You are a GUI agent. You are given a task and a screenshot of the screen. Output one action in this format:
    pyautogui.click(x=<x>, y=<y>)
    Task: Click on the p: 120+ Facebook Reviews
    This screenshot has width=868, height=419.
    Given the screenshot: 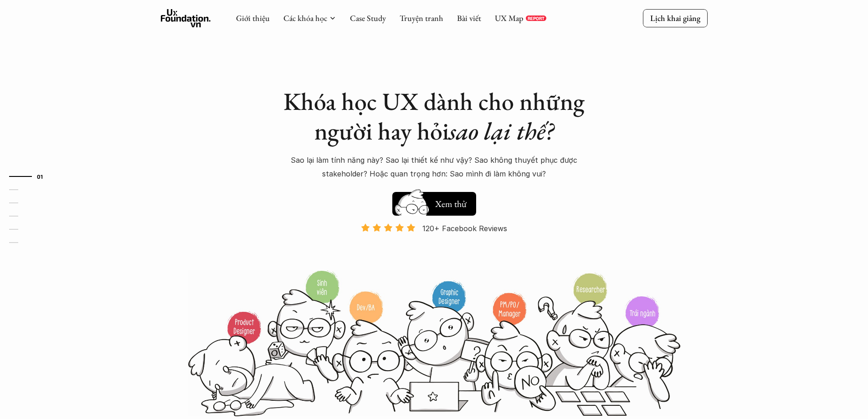 What is the action you would take?
    pyautogui.click(x=465, y=228)
    